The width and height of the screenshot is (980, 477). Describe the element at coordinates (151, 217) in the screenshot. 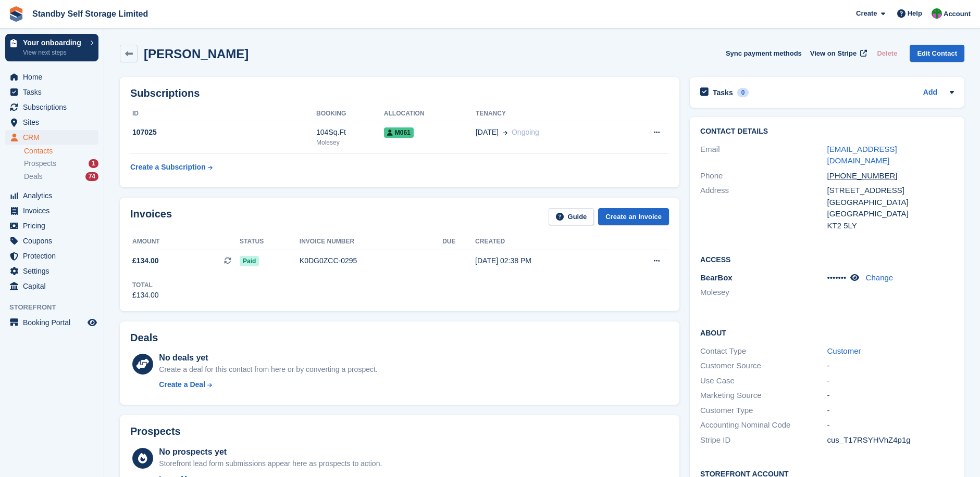

I see `h2: Invoices` at that location.